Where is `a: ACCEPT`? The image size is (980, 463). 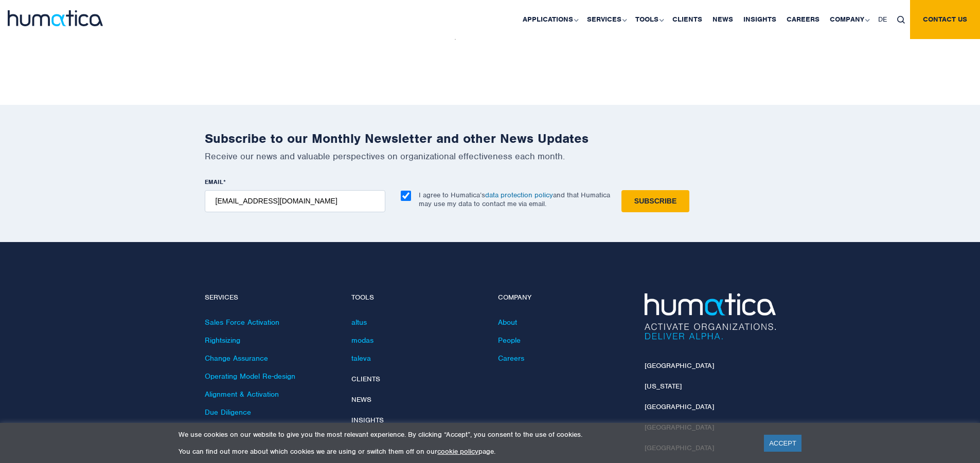 a: ACCEPT is located at coordinates (782, 443).